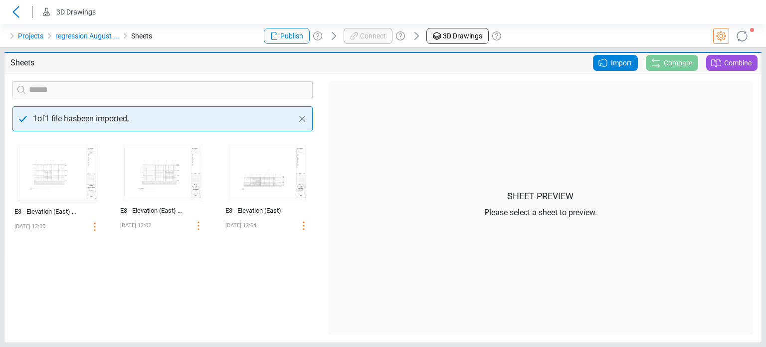 This screenshot has width=766, height=347. I want to click on a: Projects, so click(30, 36).